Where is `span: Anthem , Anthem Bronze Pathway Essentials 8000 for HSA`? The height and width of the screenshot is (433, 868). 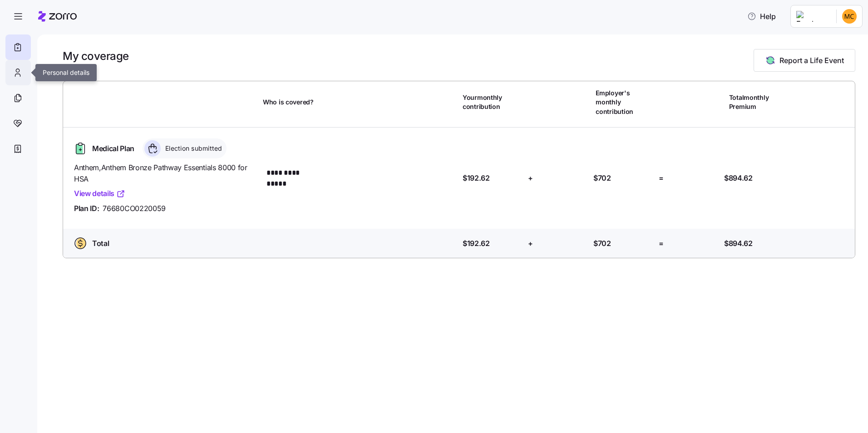
span: Anthem , Anthem Bronze Pathway Essentials 8000 for HSA is located at coordinates (165, 174).